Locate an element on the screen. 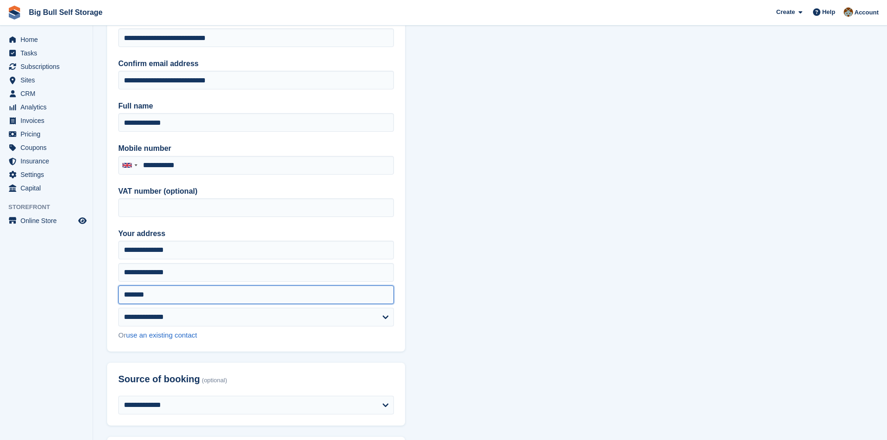  span: Home is located at coordinates (48, 40).